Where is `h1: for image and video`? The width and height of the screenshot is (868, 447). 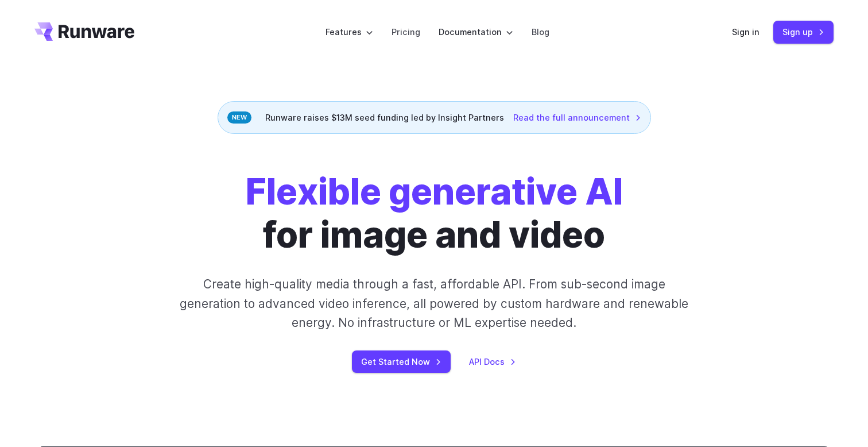
h1: for image and video is located at coordinates (434, 213).